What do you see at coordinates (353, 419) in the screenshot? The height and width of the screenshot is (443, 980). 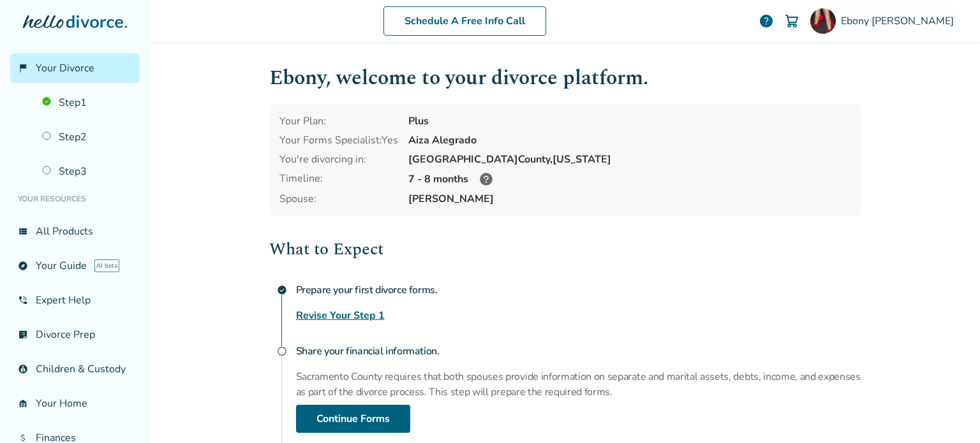 I see `a: Continue Forms` at bounding box center [353, 419].